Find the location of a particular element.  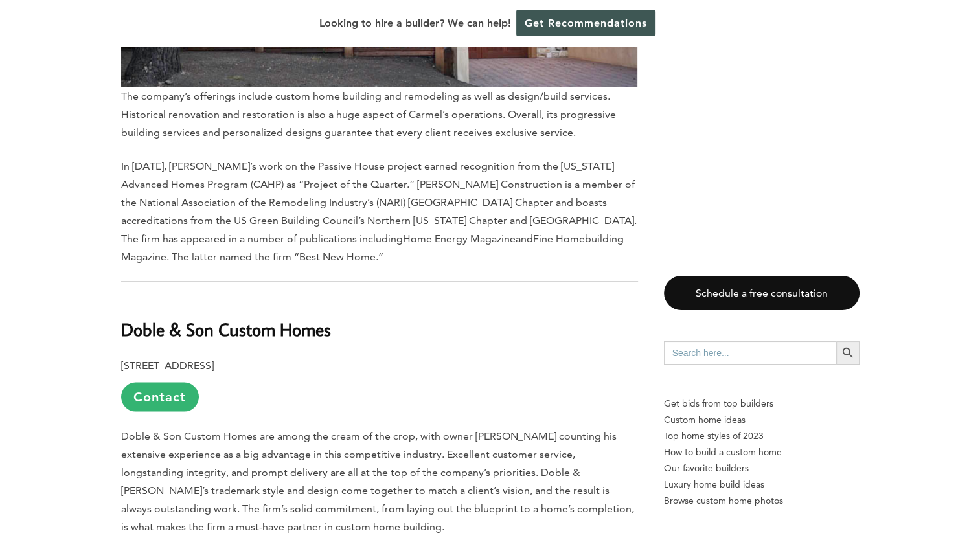

a: Contact is located at coordinates (160, 397).